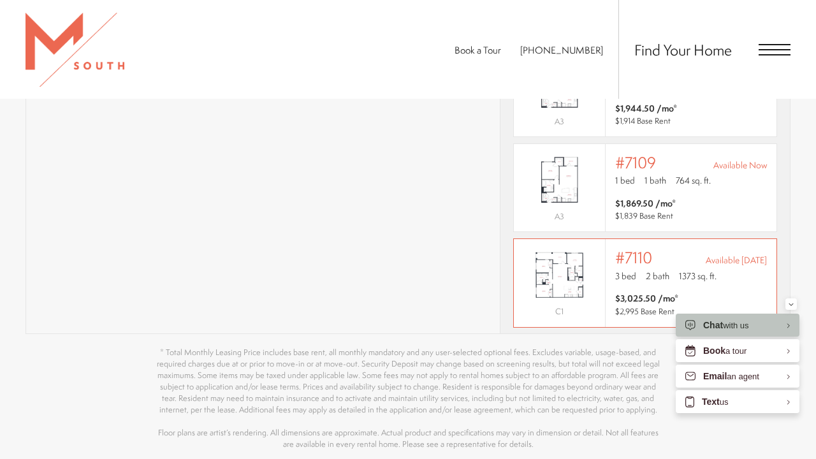  Describe the element at coordinates (625, 180) in the screenshot. I see `span: 1 bed` at that location.